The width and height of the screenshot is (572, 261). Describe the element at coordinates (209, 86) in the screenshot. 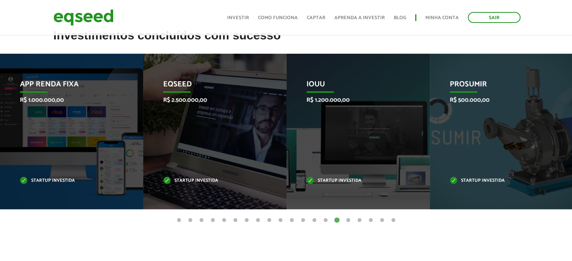

I see `p: EqSeed` at that location.